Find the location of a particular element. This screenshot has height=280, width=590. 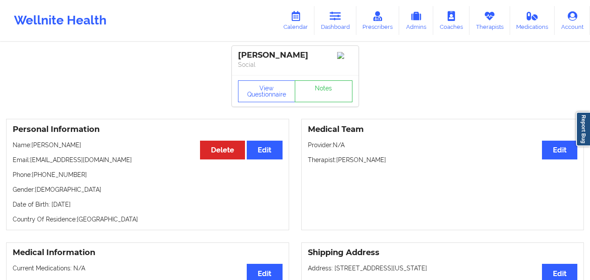

h3: Shipping Address is located at coordinates (443, 253).